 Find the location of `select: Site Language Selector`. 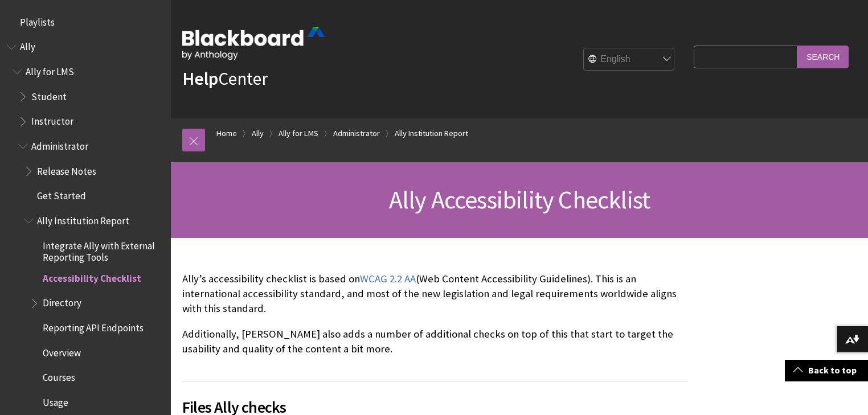

select: Site Language Selector is located at coordinates (629, 60).